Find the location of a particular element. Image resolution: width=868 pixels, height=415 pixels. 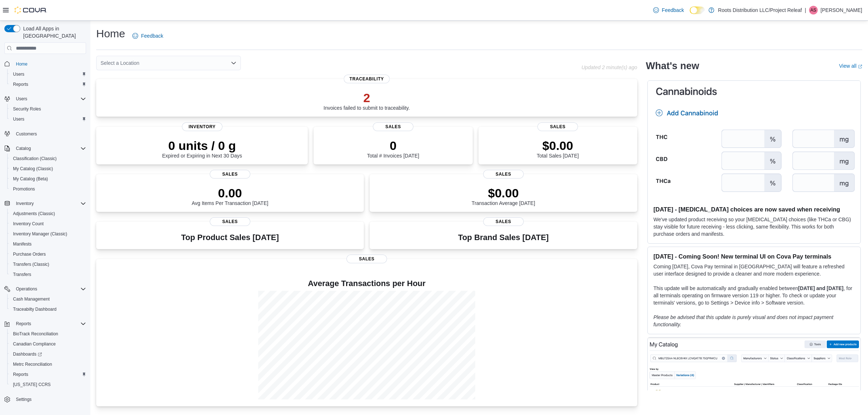

a: Cash Management is located at coordinates (31, 299).